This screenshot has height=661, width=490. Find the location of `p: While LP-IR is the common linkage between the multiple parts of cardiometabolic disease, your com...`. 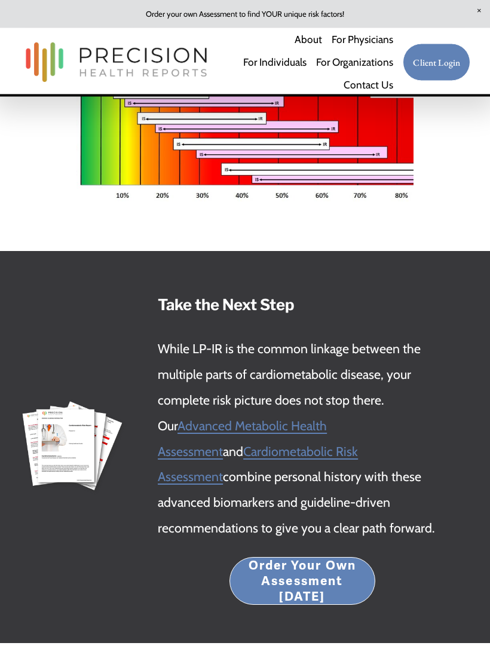

p: While LP-IR is the common linkage between the multiple parts of cardiometabolic disease, your com... is located at coordinates (302, 439).